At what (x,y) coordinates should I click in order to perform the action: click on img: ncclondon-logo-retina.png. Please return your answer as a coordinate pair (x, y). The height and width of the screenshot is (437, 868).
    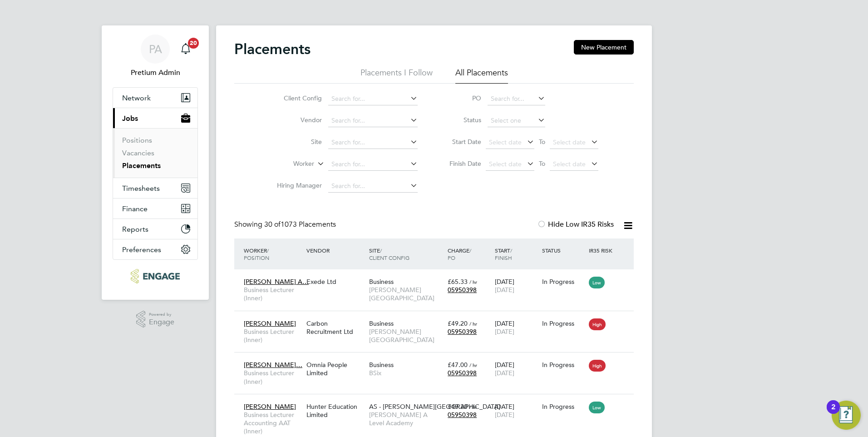
    Looking at the image, I should click on (155, 276).